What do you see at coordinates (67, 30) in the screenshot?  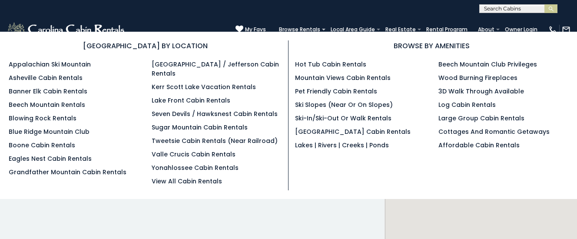 I see `img: White-1-2.png` at bounding box center [67, 30].